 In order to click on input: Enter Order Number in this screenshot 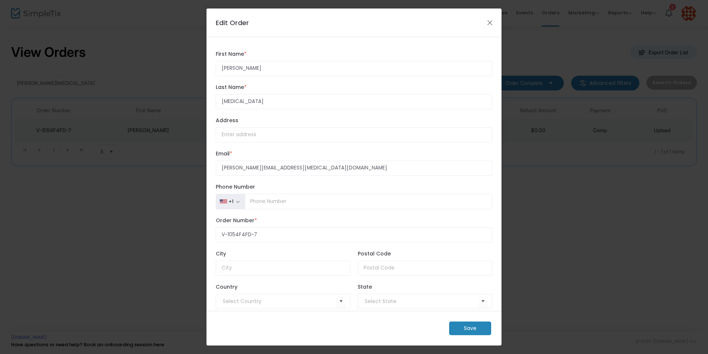, I will do `click(354, 234)`.